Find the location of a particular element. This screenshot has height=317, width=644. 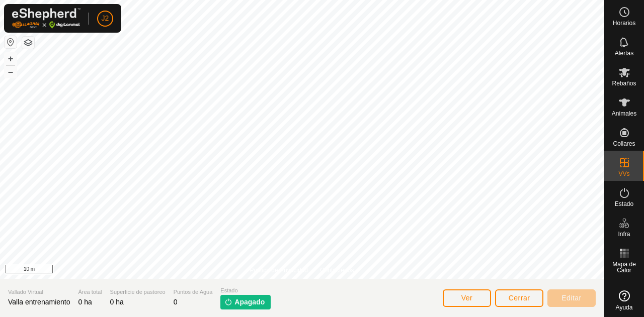

img: encender is located at coordinates (228, 302).